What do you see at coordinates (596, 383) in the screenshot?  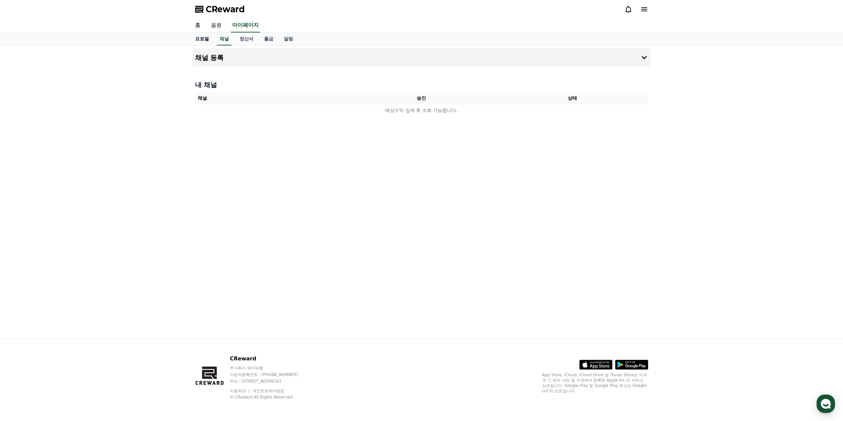 I see `p: App Store, iCloud, iCloud Drive 및 iTunes Store는 미국과 그 밖의 나라 및 지역에서 등록된 Apple Inc.의 서비스 상표입니다. Goo...` at bounding box center [596, 383].